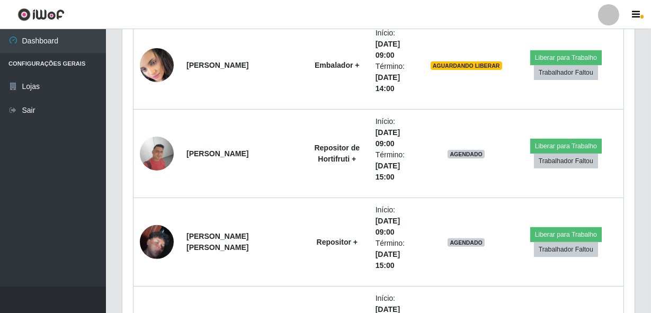 The width and height of the screenshot is (651, 313). Describe the element at coordinates (157, 154) in the screenshot. I see `img: 1710898857944.jpeg` at that location.